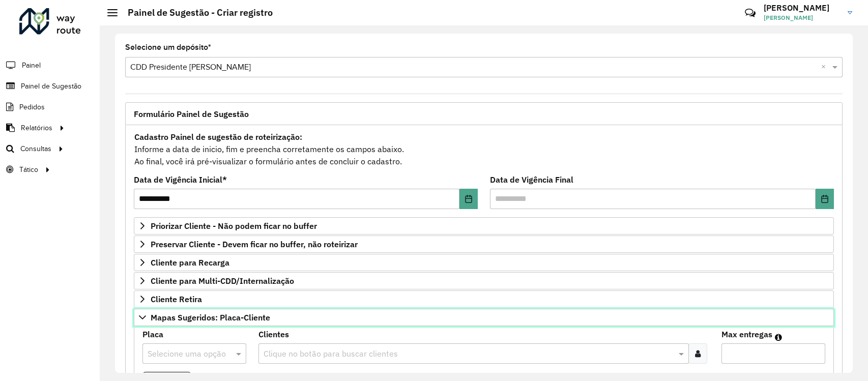 The width and height of the screenshot is (868, 381). What do you see at coordinates (274, 334) in the screenshot?
I see `label: Clientes` at bounding box center [274, 334].